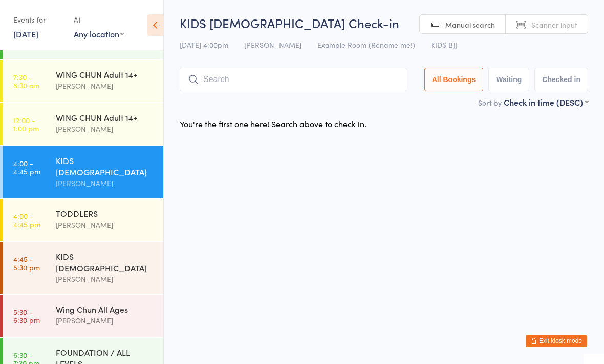 Image resolution: width=604 pixels, height=364 pixels. What do you see at coordinates (105, 213) in the screenshot?
I see `div: TODDLERS` at bounding box center [105, 213].